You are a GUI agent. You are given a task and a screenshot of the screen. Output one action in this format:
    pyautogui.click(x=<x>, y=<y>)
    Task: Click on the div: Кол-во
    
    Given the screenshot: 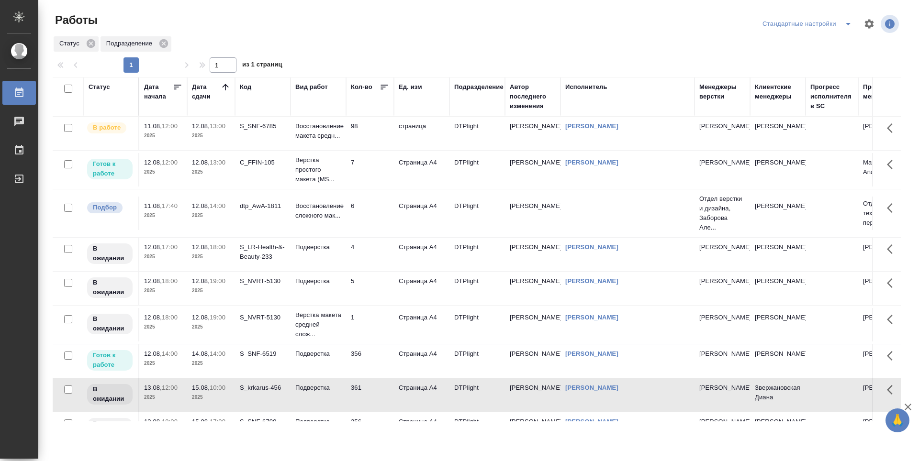 What is the action you would take?
    pyautogui.click(x=361, y=87)
    